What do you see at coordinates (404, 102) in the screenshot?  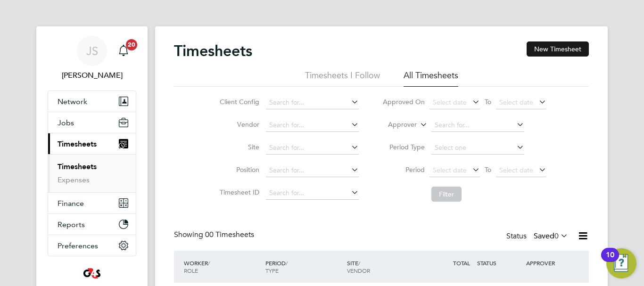 I see `label: Approved On` at bounding box center [404, 102].